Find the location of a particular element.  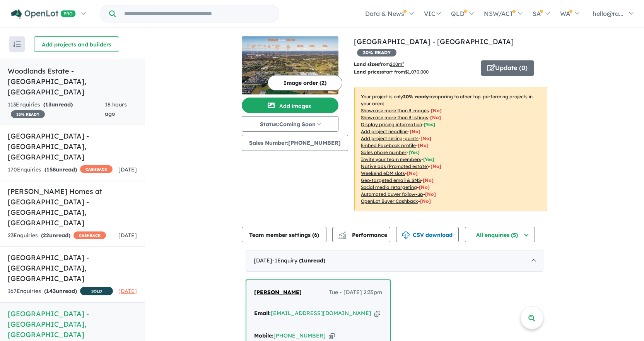

button: Team member settings (6) is located at coordinates (284, 234).